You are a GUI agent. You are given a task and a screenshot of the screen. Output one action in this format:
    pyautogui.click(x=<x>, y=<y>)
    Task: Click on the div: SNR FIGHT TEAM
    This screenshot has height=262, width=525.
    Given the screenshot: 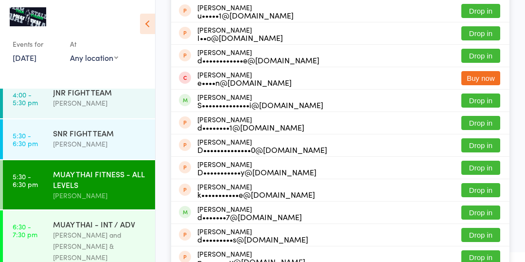 What is the action you would take?
    pyautogui.click(x=100, y=133)
    